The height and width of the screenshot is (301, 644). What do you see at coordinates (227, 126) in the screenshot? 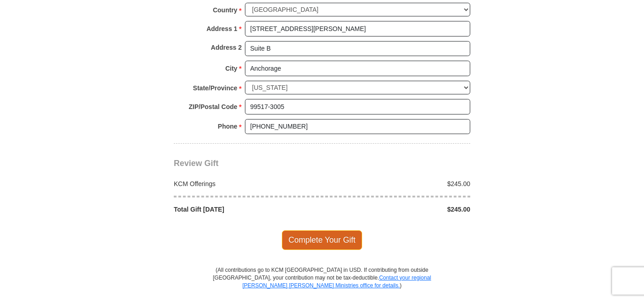
I see `strong: Phone` at bounding box center [227, 126].